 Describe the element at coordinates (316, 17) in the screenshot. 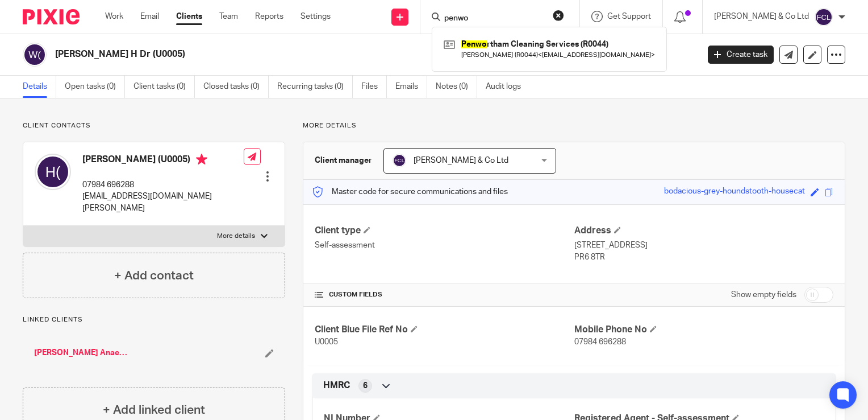

I see `a: Settings` at that location.